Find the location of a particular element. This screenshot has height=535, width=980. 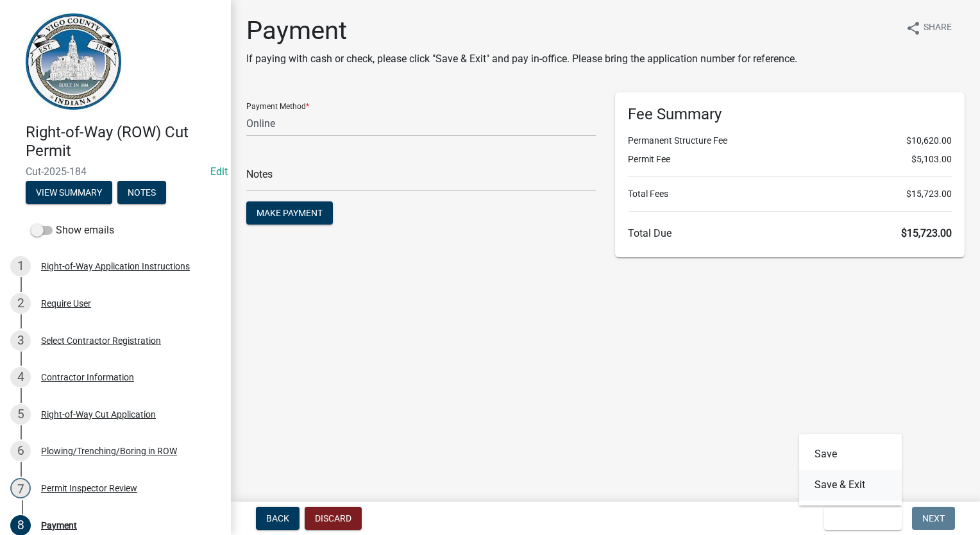

h6: Total Due is located at coordinates (790, 233).